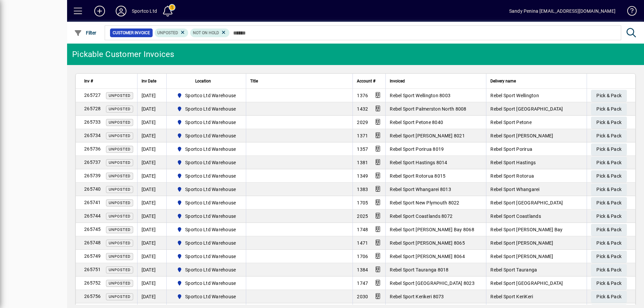 This screenshot has height=308, width=644. What do you see at coordinates (417, 297) in the screenshot?
I see `span: Rebel Sport Kerikeri 8073` at bounding box center [417, 297].